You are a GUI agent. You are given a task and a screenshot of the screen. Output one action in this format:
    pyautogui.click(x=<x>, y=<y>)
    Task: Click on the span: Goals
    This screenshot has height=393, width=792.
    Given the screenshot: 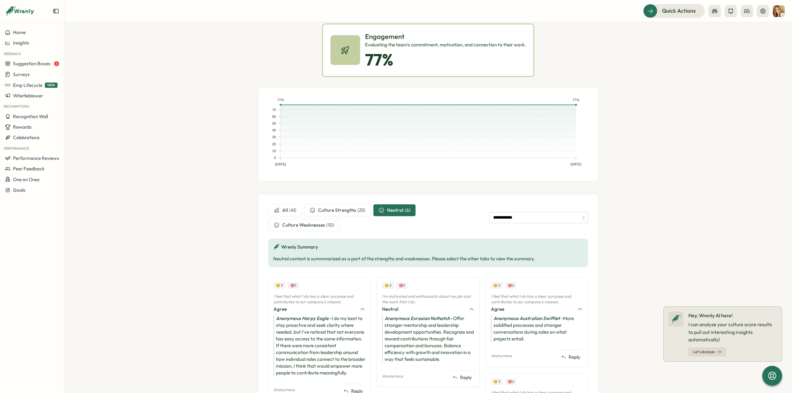 What is the action you would take?
    pyautogui.click(x=19, y=190)
    